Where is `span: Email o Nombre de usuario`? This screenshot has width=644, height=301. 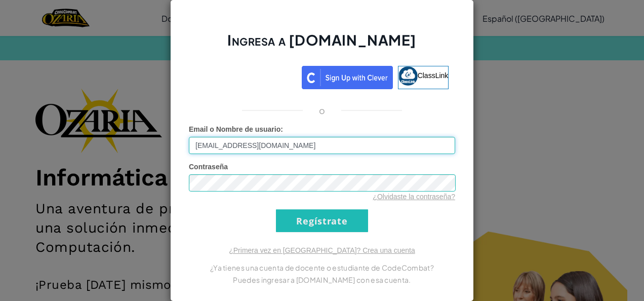 span: Email o Nombre de usuario is located at coordinates (235, 129).